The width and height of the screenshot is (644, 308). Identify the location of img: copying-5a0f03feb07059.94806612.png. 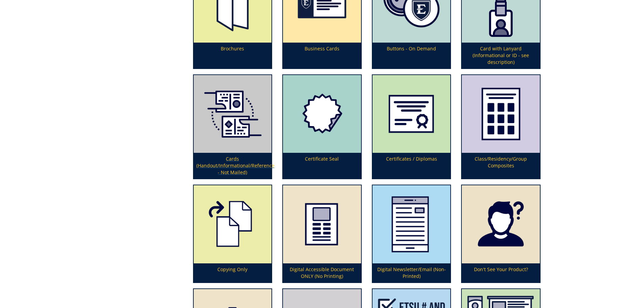
(232, 224).